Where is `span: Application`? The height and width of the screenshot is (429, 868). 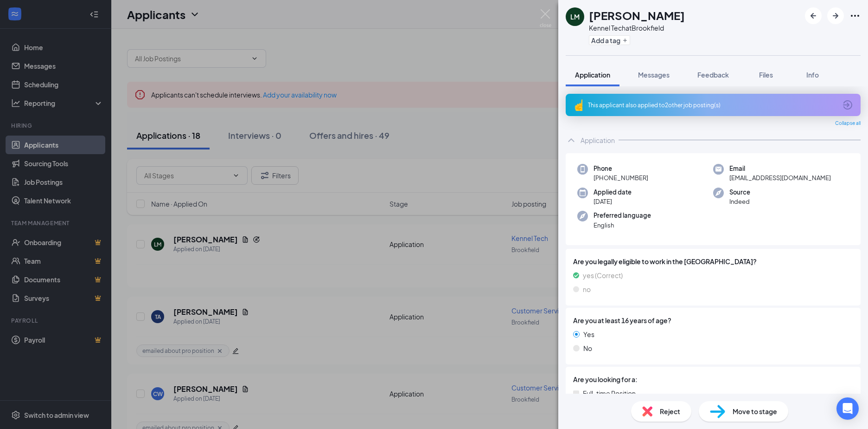 span: Application is located at coordinates (592, 74).